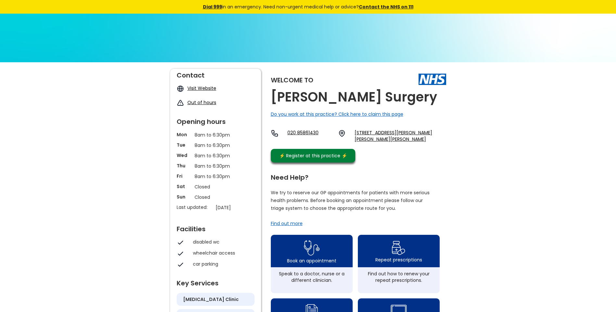  I want to click on p: Sun, so click(184, 197).